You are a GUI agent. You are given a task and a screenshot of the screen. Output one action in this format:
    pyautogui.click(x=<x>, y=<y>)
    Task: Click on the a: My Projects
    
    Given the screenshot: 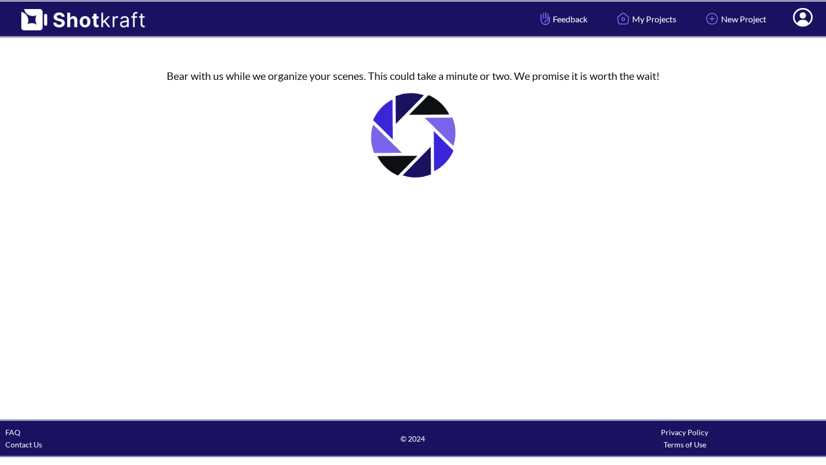 What is the action you would take?
    pyautogui.click(x=645, y=19)
    